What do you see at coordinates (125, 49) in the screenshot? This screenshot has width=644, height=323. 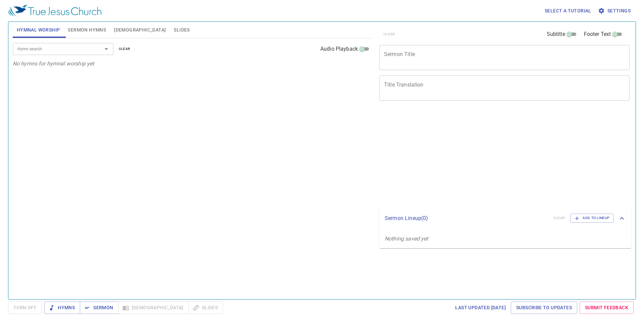 I see `span: clear` at bounding box center [125, 49].